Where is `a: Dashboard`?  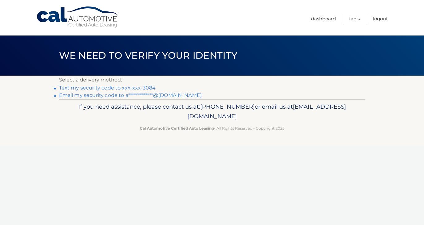
a: Dashboard is located at coordinates (323, 19).